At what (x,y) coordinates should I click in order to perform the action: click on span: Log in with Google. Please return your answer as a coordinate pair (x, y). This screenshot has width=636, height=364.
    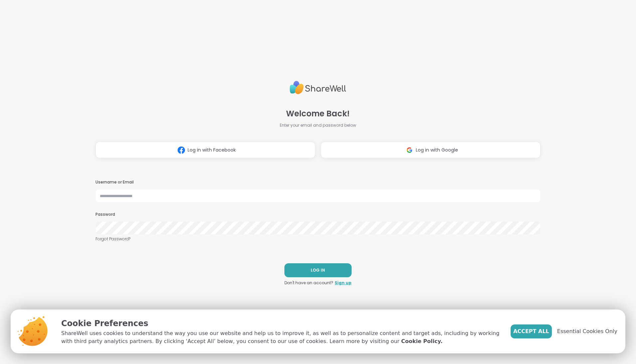
    Looking at the image, I should click on (437, 150).